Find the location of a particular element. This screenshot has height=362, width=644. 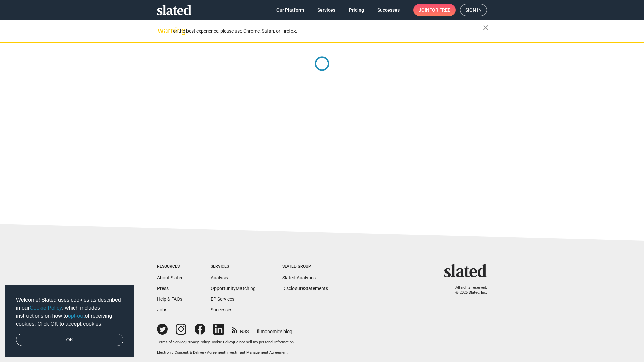

span: for free is located at coordinates (440, 10).